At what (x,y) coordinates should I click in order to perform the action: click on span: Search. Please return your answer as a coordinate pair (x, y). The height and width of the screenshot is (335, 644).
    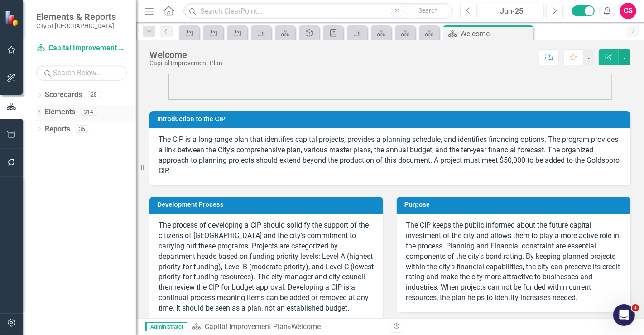
    Looking at the image, I should click on (428, 10).